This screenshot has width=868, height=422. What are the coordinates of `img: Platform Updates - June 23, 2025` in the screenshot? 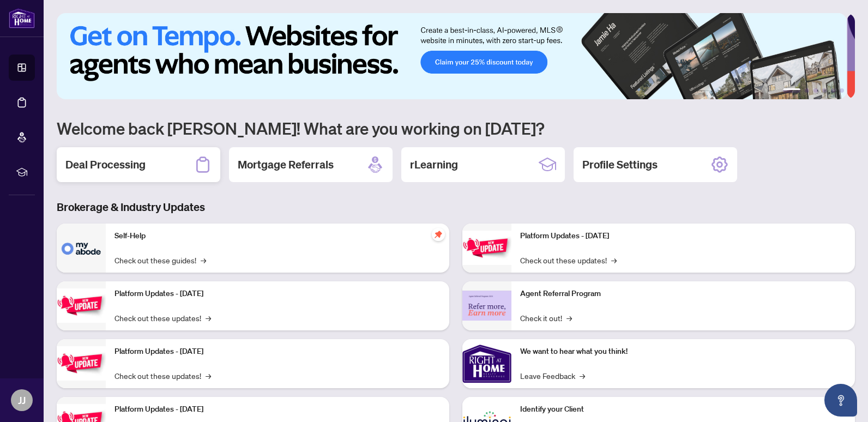 It's located at (487, 247).